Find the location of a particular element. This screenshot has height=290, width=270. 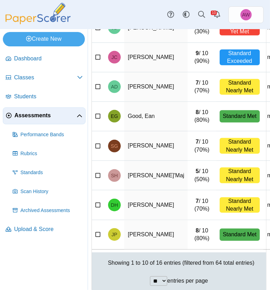

a: Students is located at coordinates (44, 97).